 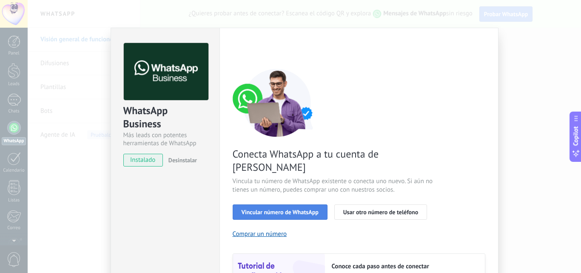 I want to click on div: Más leads con potentes herramientas de WhatsApp, so click(x=165, y=139).